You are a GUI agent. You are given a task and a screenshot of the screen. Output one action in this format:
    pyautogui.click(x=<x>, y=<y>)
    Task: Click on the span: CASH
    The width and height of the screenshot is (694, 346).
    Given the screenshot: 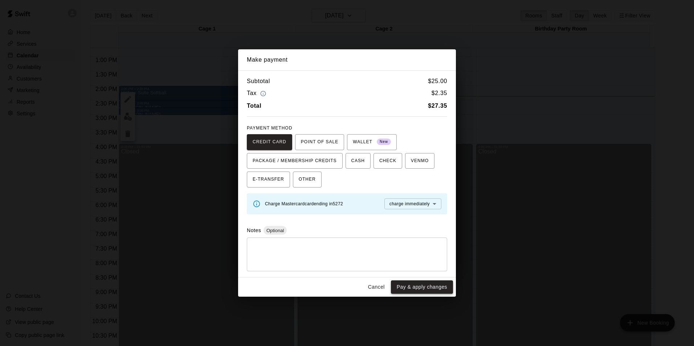 What is the action you would take?
    pyautogui.click(x=358, y=161)
    